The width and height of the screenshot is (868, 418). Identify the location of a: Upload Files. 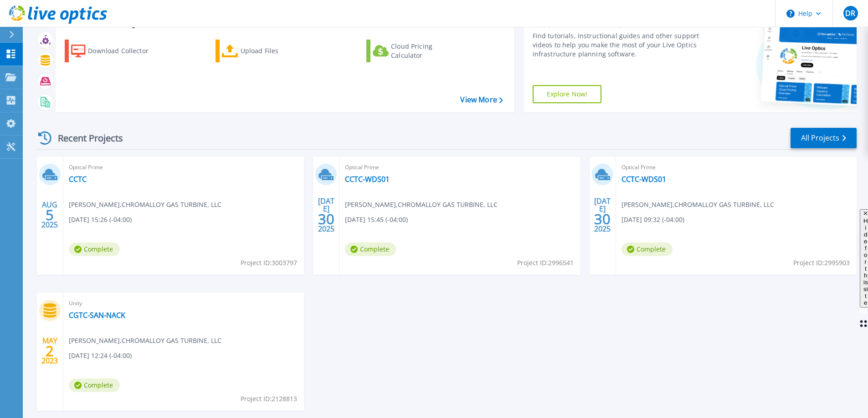
(266, 51).